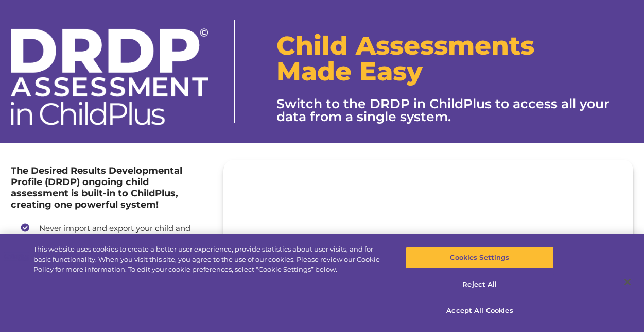  I want to click on h1: Child Assessments Made Easy, so click(454, 59).